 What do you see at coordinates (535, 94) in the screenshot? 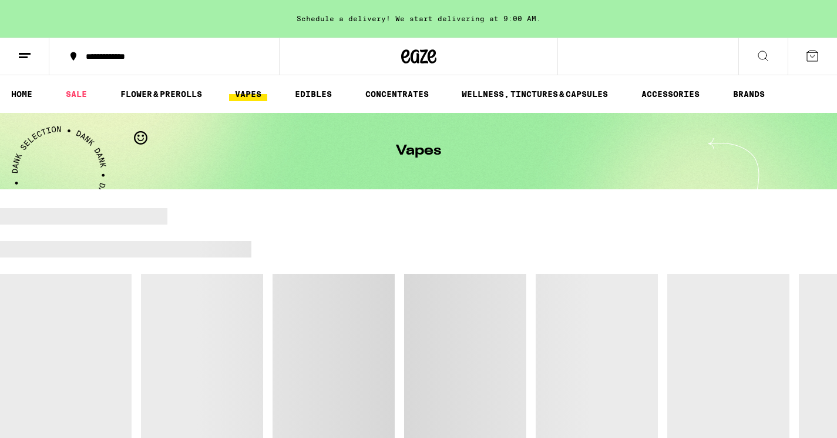
I see `a: WELLNESS, TINCTURES & CAPSULES` at bounding box center [535, 94].